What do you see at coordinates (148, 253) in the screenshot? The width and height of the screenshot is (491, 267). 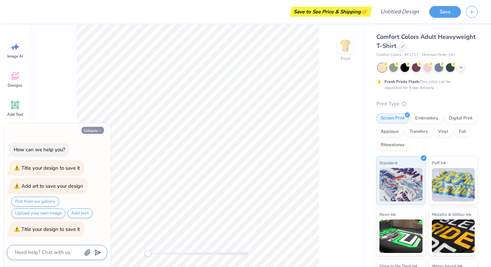 I see `div: Accessibility label` at bounding box center [148, 253].